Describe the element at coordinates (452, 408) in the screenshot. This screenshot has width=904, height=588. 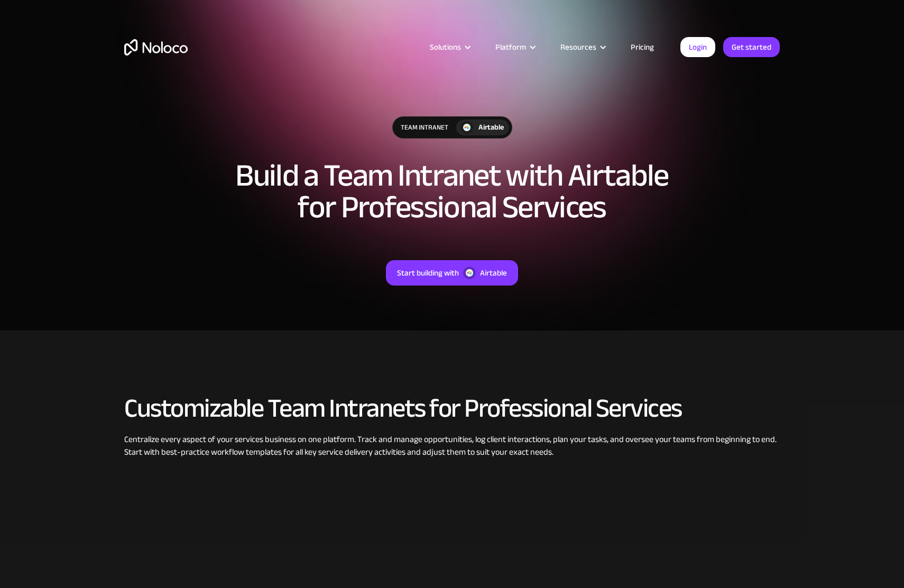
I see `h2: Customizable Team Intranets for Professional Services` at that location.